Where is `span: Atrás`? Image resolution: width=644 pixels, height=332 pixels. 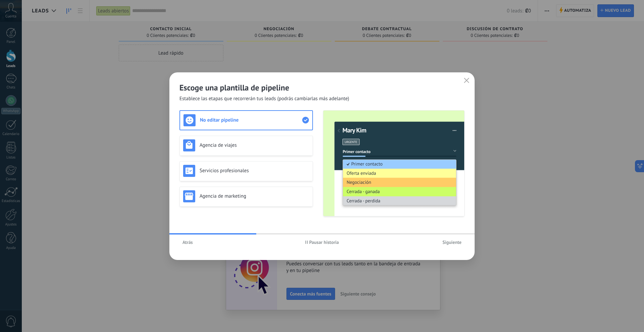
span: Atrás is located at coordinates (187, 243).